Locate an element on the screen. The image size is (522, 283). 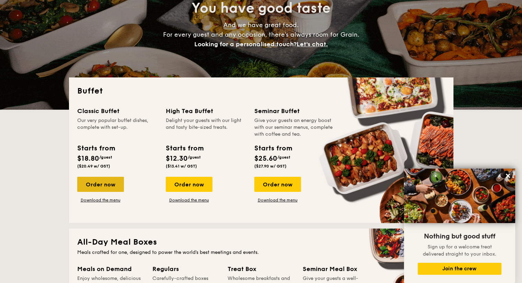
div: Our very popular buffet dishes, complete with set-up. is located at coordinates (117, 128).